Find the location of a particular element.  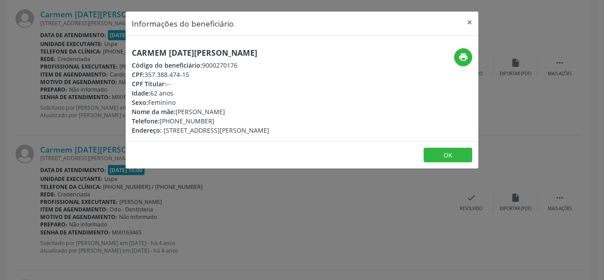

span: Idade: is located at coordinates (141, 93).